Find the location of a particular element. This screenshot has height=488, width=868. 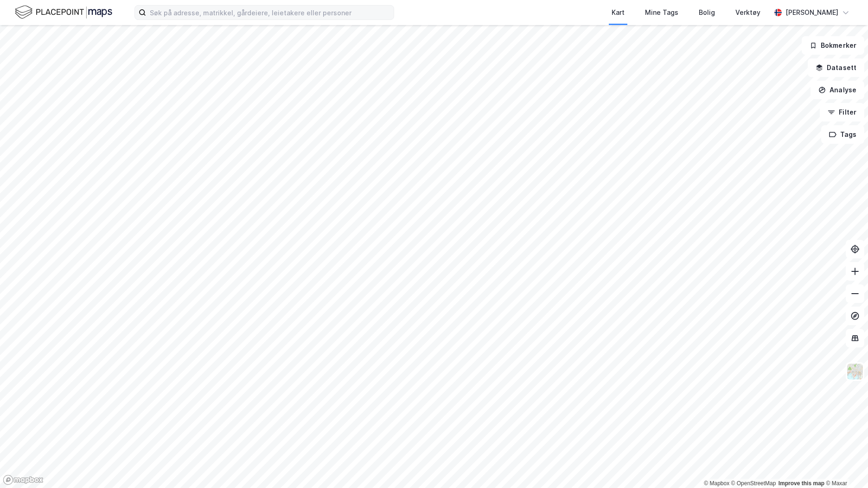

button: Datasett is located at coordinates (836, 68).